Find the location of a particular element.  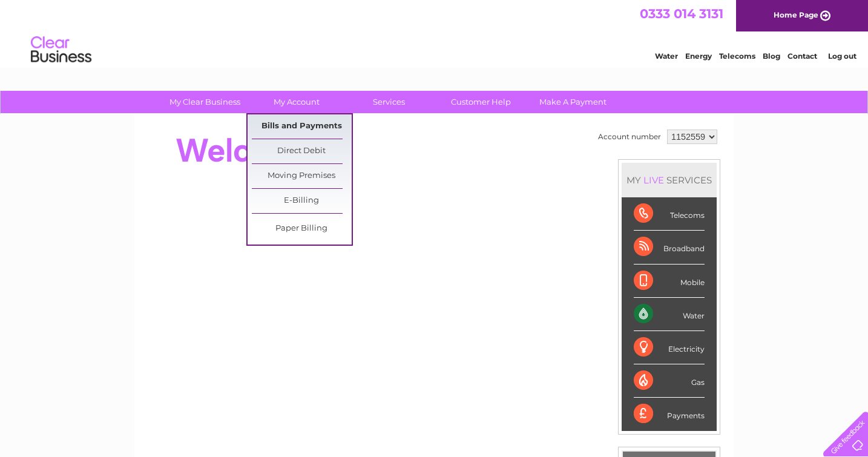

div: Electricity is located at coordinates (669, 347).